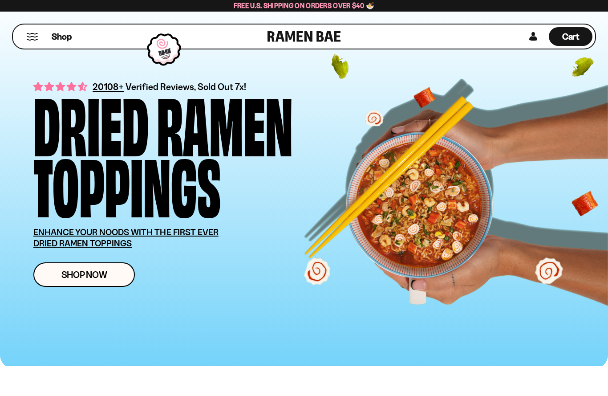  Describe the element at coordinates (225, 121) in the screenshot. I see `div: Ramen` at that location.